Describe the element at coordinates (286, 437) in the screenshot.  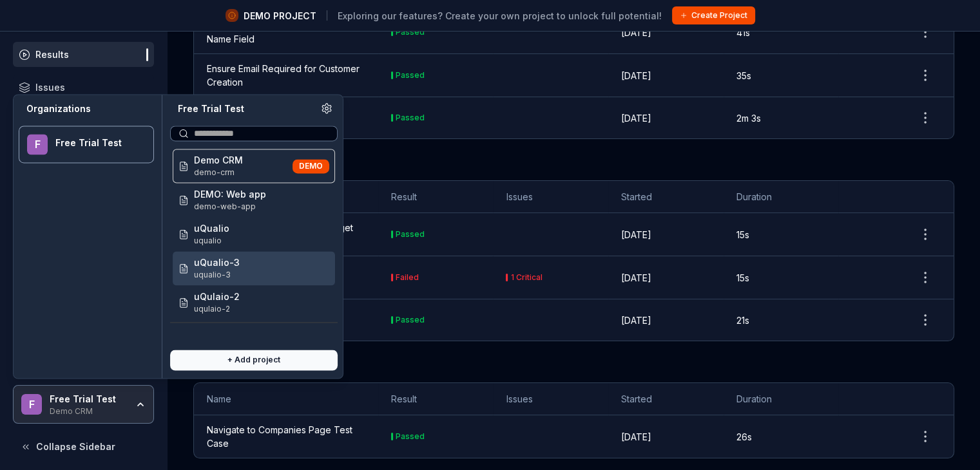
I see `a: Navigate to Companies Page Test Case` at that location.